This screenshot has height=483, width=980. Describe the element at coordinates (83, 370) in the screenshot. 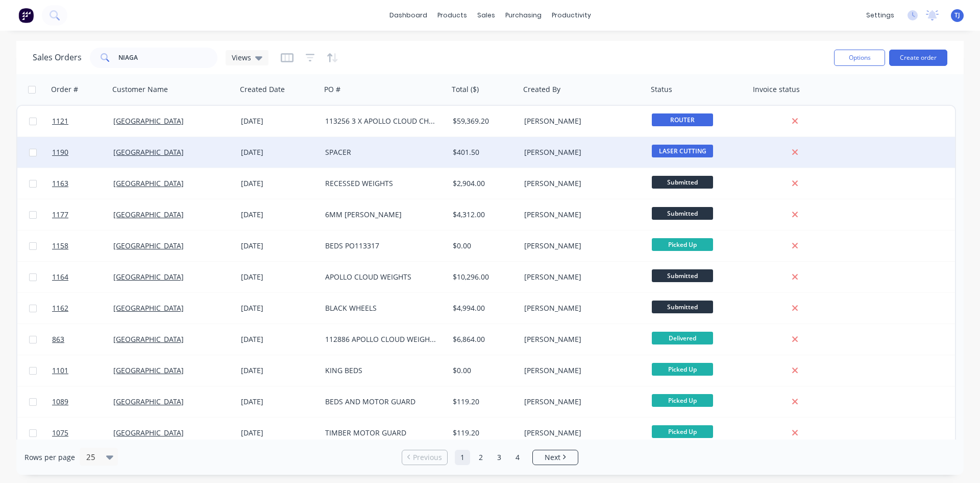

I see `a: 1101` at that location.